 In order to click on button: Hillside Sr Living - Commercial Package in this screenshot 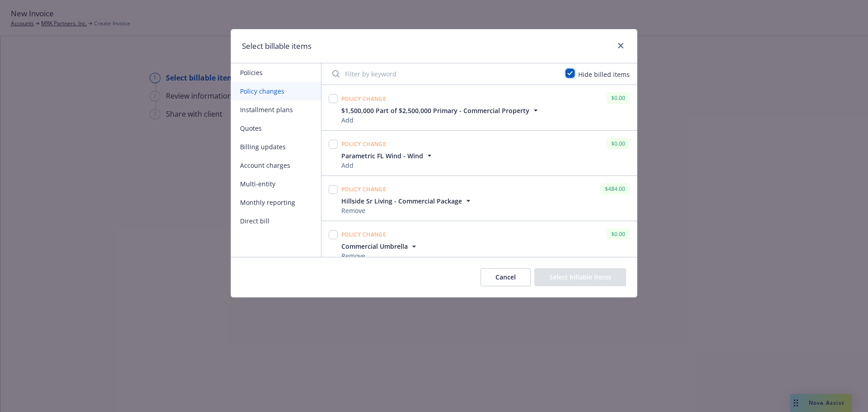, I will do `click(407, 201)`.